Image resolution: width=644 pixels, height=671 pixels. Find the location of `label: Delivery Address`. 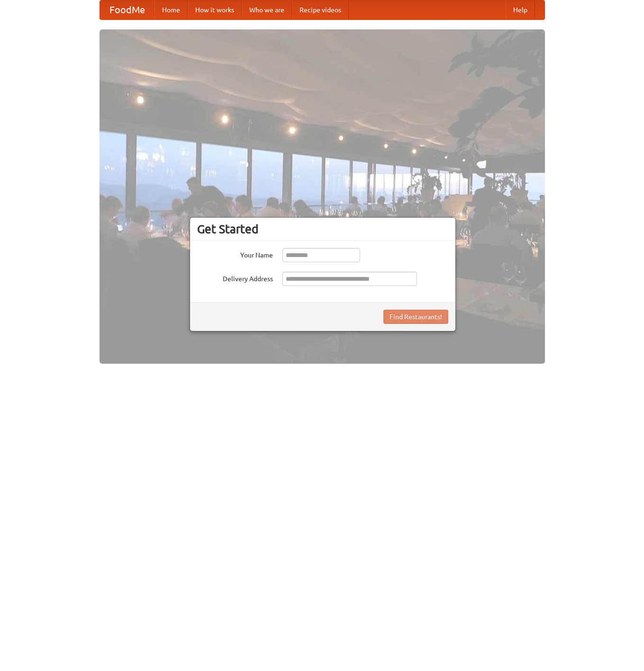

label: Delivery Address is located at coordinates (235, 278).